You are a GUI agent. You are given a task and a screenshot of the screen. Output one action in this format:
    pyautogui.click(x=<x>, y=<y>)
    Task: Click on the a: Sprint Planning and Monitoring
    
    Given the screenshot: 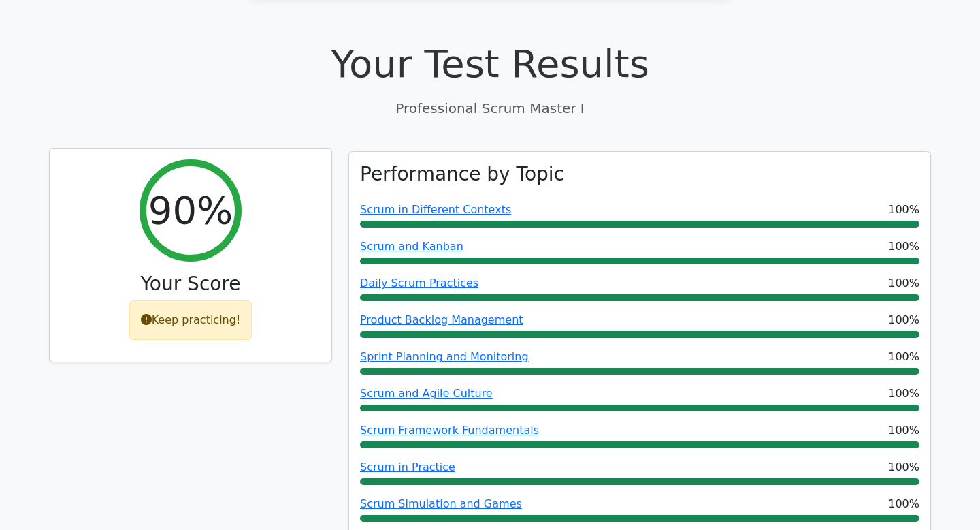 What is the action you would take?
    pyautogui.click(x=445, y=356)
    